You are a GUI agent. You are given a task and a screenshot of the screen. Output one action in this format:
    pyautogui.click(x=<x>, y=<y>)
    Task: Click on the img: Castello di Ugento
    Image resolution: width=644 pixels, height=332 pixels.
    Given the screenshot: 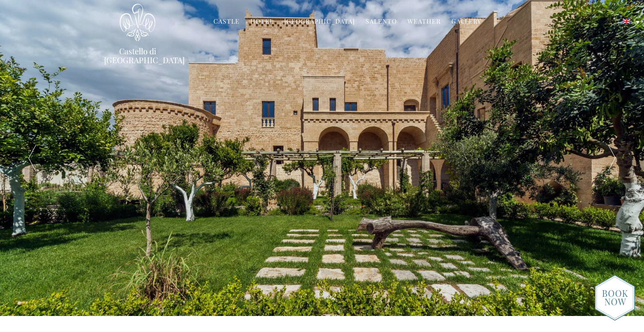 What is the action you would take?
    pyautogui.click(x=138, y=23)
    